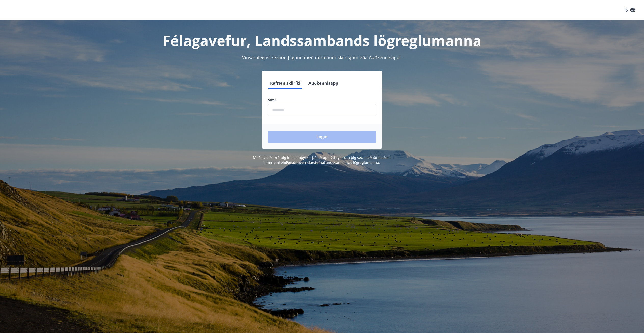 This screenshot has width=644, height=333. I want to click on a: Persónuverndarstefna, so click(305, 162).